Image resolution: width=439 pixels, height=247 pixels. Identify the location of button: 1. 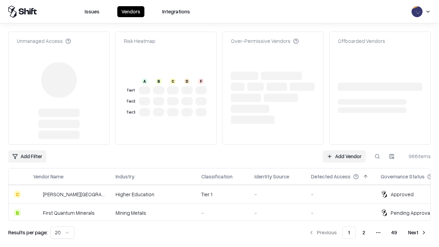
(349, 233).